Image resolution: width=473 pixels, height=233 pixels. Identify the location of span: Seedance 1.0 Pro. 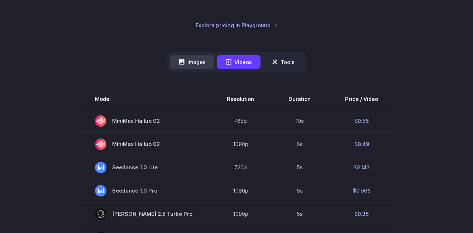
(144, 191).